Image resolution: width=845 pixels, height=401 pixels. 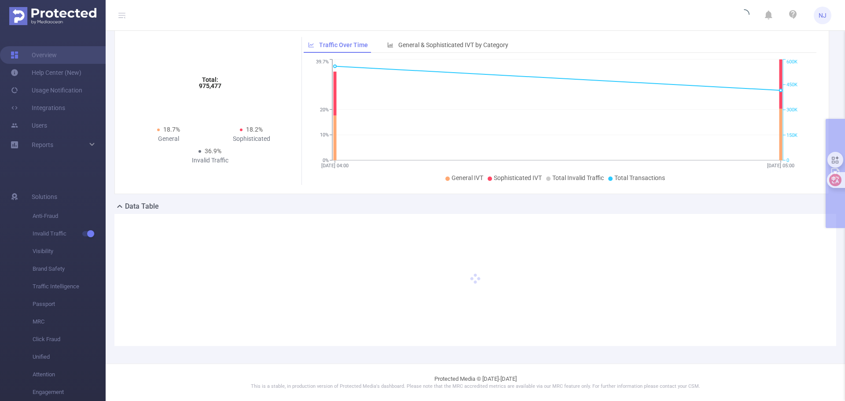 I want to click on h2: Data Table, so click(x=142, y=206).